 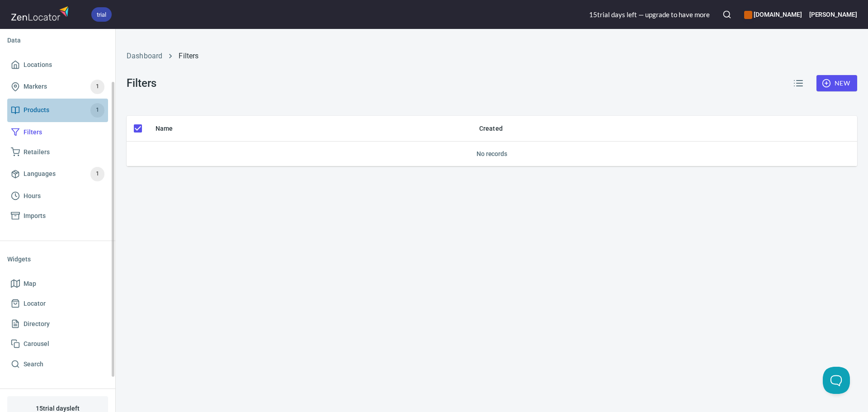 What do you see at coordinates (310, 129) in the screenshot?
I see `th: Name` at bounding box center [310, 129].